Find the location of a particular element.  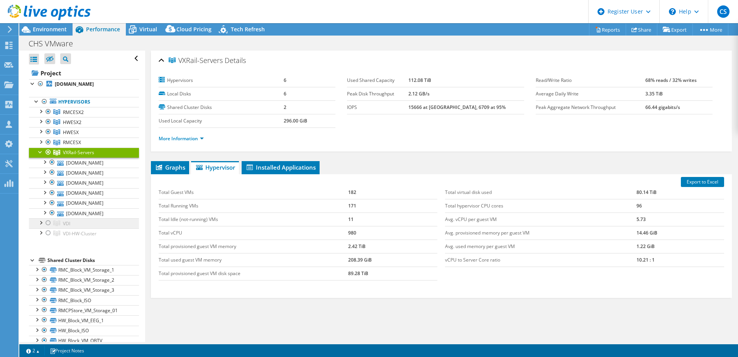

td: Avg. provisioned memory per guest VM is located at coordinates (541, 232).